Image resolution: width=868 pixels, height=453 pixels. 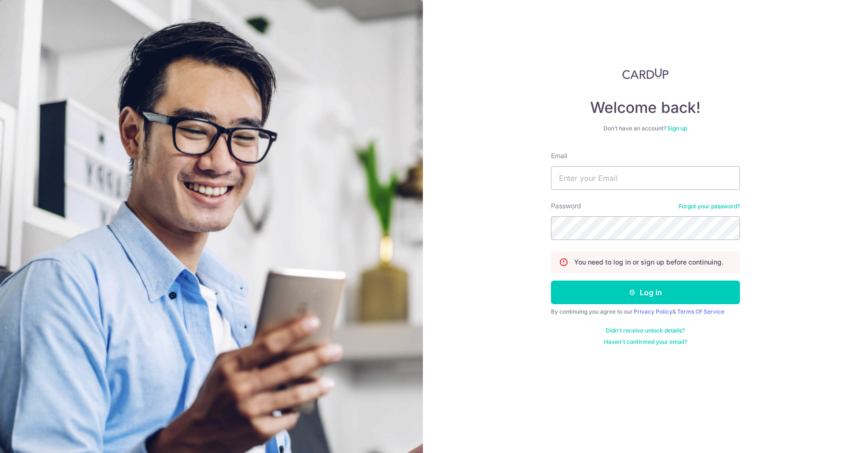 I want to click on div: By continuing you agree to our &, so click(x=645, y=312).